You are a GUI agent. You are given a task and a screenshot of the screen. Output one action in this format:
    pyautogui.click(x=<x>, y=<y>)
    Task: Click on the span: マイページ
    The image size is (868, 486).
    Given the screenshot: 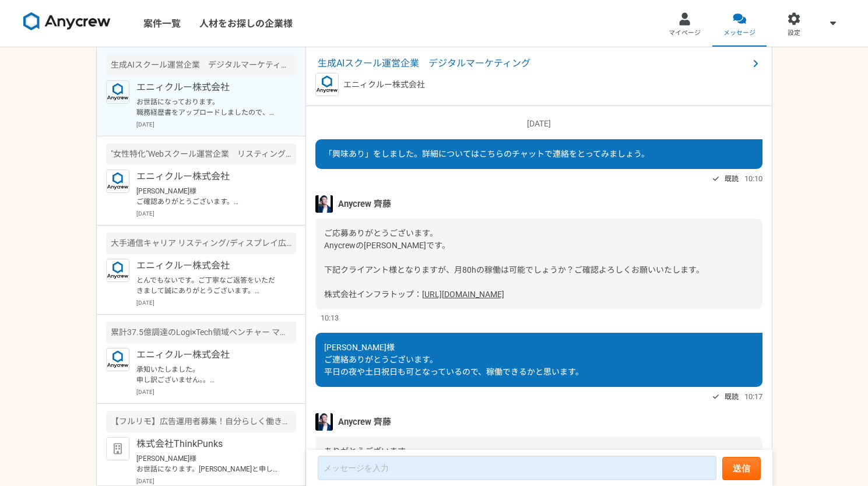 What is the action you would take?
    pyautogui.click(x=685, y=33)
    